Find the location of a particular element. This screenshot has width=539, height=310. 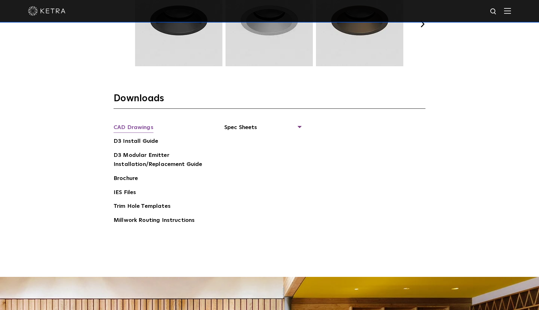

img: Hamburger%20Nav.svg is located at coordinates (508, 11).